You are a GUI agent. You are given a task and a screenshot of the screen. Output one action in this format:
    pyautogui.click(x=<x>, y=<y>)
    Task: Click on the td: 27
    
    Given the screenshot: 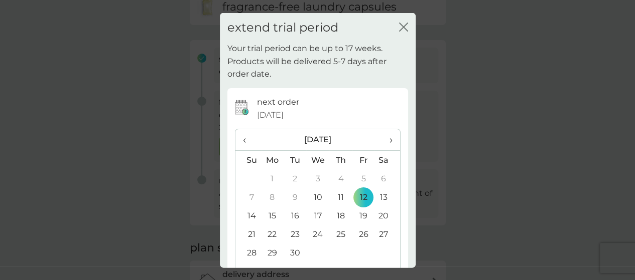 What is the action you would take?
    pyautogui.click(x=387, y=234)
    